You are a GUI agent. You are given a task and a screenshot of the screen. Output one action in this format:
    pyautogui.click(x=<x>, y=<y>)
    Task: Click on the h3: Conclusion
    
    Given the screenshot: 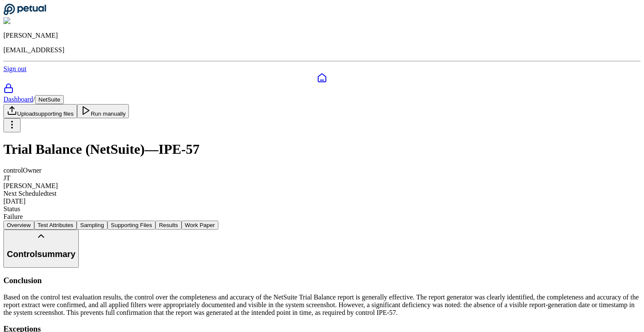 What is the action you would take?
    pyautogui.click(x=322, y=281)
    